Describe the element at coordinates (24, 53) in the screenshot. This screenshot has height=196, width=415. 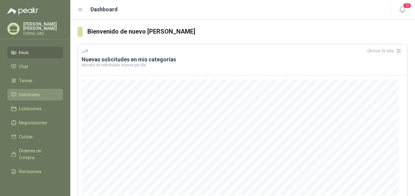
I see `span: Inicio` at that location.